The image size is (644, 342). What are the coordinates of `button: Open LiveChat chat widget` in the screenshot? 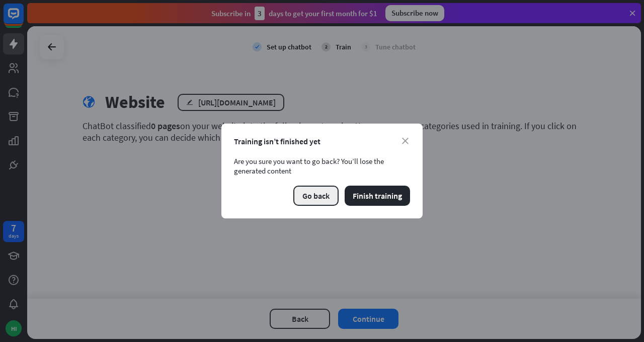 It's located at (23, 19).